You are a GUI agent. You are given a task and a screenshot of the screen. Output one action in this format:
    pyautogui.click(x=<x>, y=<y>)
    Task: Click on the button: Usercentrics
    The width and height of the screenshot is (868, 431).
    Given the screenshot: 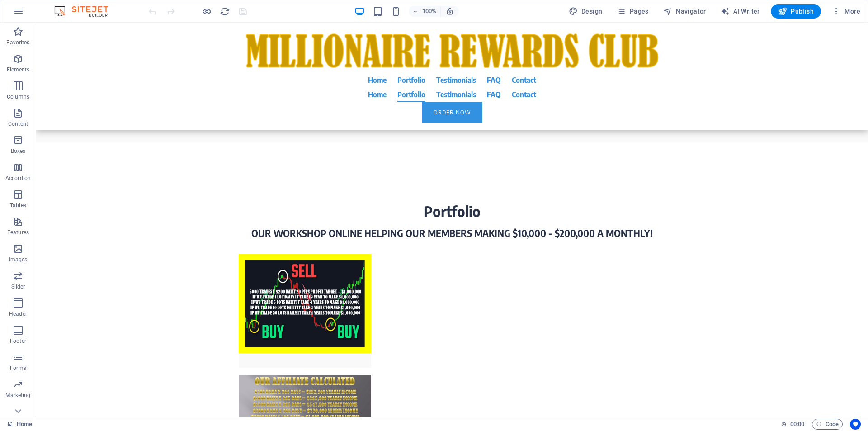 What is the action you would take?
    pyautogui.click(x=856, y=425)
    